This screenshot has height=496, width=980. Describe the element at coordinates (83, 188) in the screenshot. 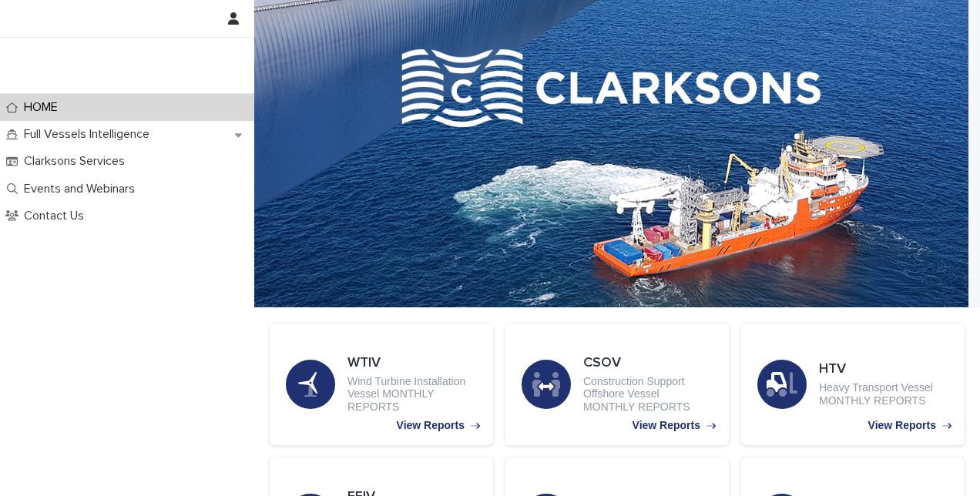

I see `p: Events and Webinars` at that location.